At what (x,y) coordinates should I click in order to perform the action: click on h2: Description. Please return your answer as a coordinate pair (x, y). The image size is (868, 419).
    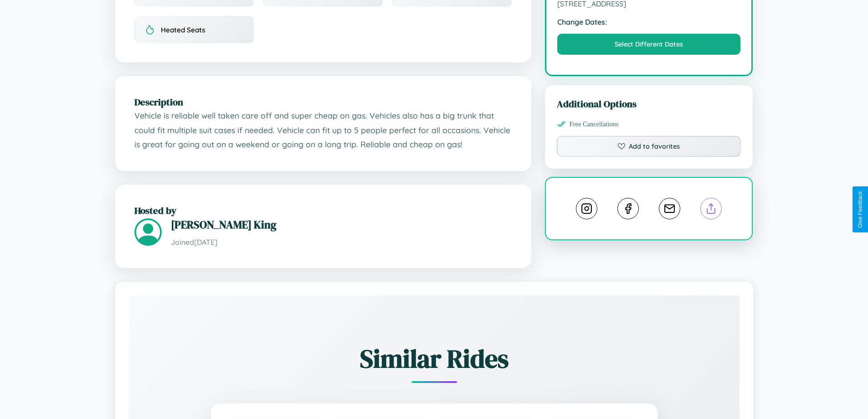
    Looking at the image, I should click on (323, 102).